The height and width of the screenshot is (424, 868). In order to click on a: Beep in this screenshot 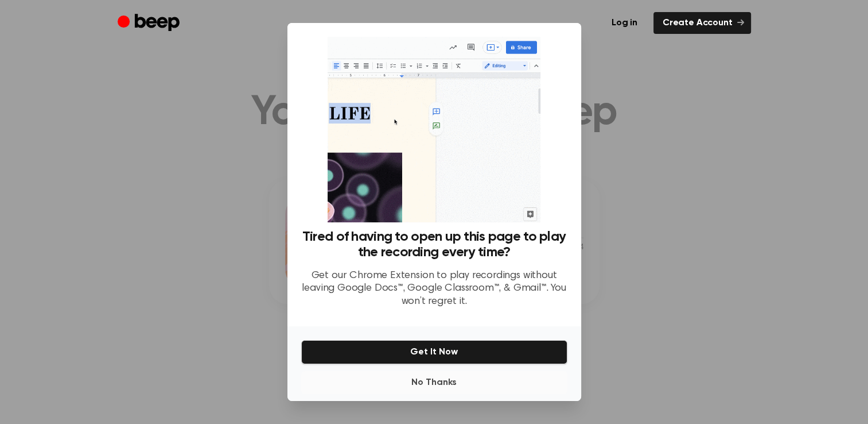, I will do `click(150, 23)`.